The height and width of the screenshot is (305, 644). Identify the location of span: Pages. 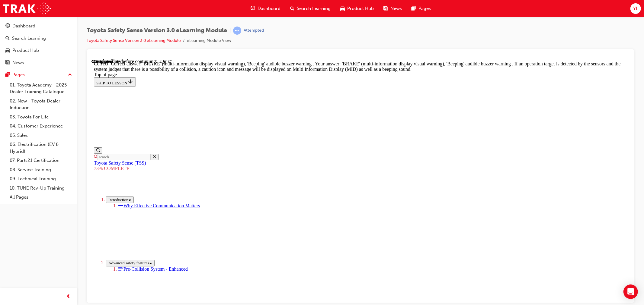
(425, 9).